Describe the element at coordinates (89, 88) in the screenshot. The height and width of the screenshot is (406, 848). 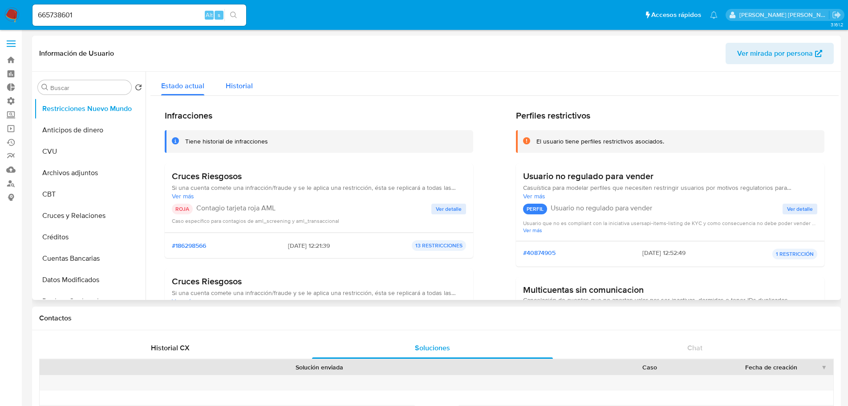
I see `input: Buscar` at that location.